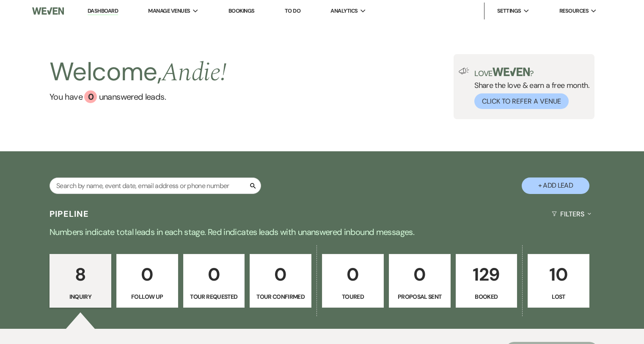 This screenshot has height=344, width=644. What do you see at coordinates (280, 281) in the screenshot?
I see `a: 0Tour Confirmed` at bounding box center [280, 281].